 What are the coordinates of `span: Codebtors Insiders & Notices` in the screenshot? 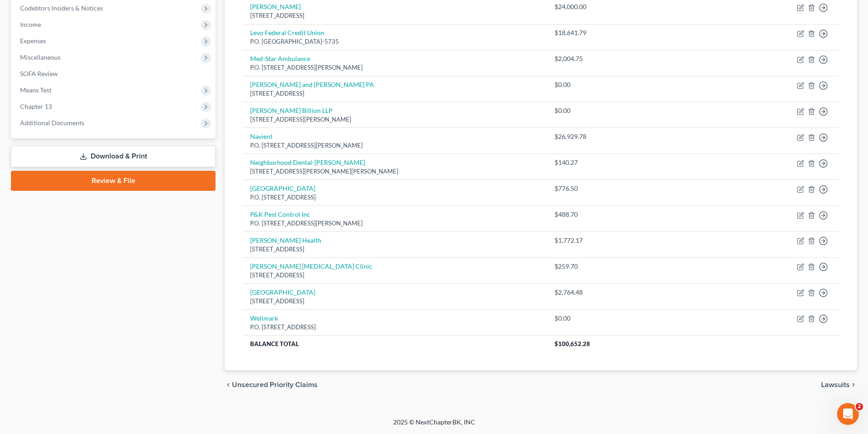 It's located at (62, 7).